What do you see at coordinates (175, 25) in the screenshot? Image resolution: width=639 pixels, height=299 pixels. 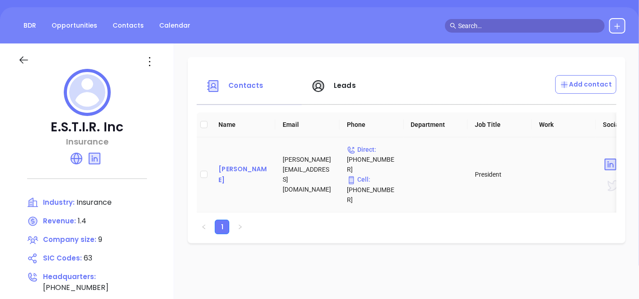 I see `a: Calendar` at bounding box center [175, 25].